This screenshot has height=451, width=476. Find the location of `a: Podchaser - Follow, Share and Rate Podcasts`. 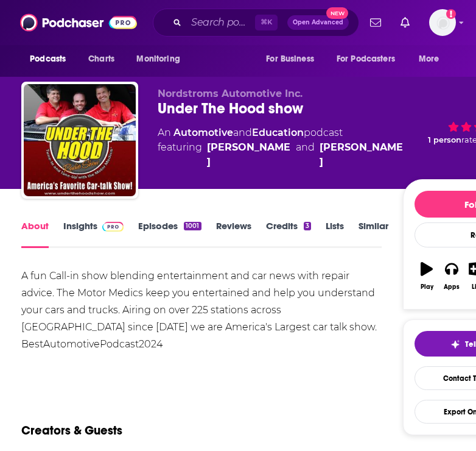

a: Podchaser - Follow, Share and Rate Podcasts is located at coordinates (79, 22).